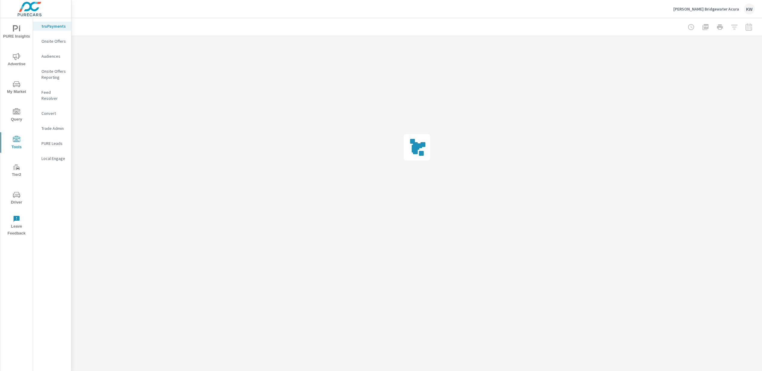 The image size is (762, 371). Describe the element at coordinates (52, 41) in the screenshot. I see `div: Onsite Offers` at that location.